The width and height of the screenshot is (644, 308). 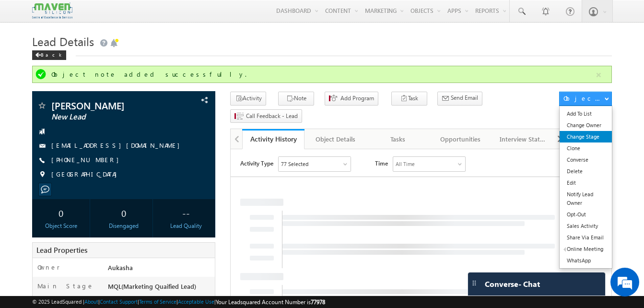 What do you see at coordinates (273, 139) in the screenshot?
I see `div: Activity History` at bounding box center [273, 139].